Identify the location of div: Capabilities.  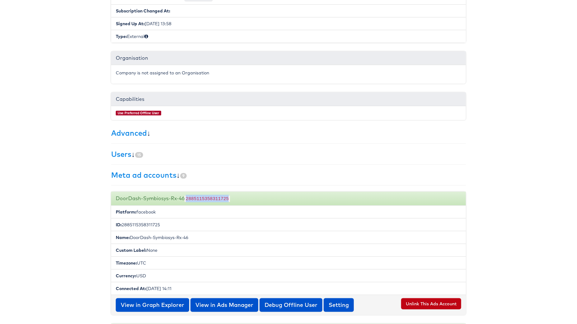
(288, 99).